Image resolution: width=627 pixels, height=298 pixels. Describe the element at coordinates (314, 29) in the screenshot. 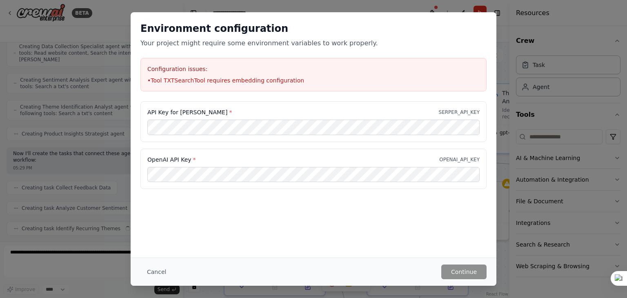

I see `h2: Environment configuration` at that location.